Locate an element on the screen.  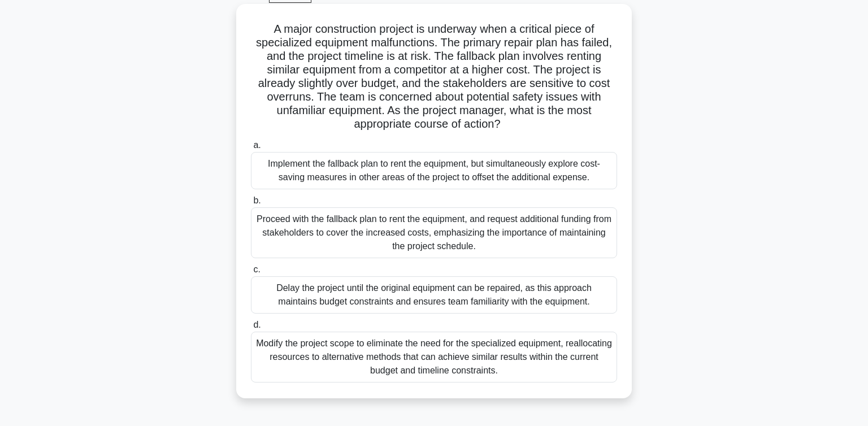
span: d. is located at coordinates (256, 325).